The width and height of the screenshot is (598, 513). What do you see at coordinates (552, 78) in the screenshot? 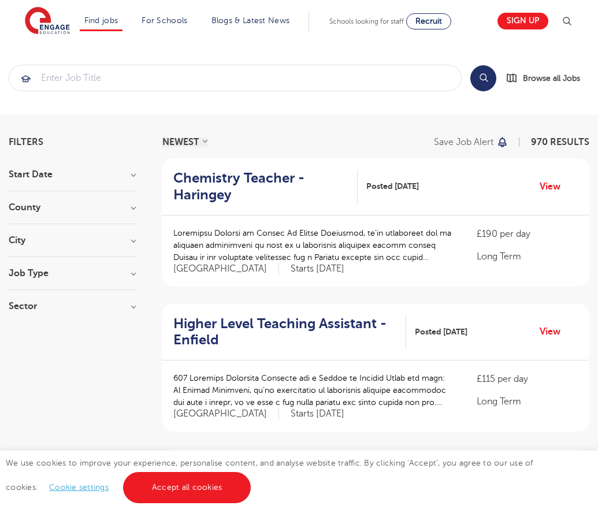
I see `span: Browse all Jobs` at bounding box center [552, 78].